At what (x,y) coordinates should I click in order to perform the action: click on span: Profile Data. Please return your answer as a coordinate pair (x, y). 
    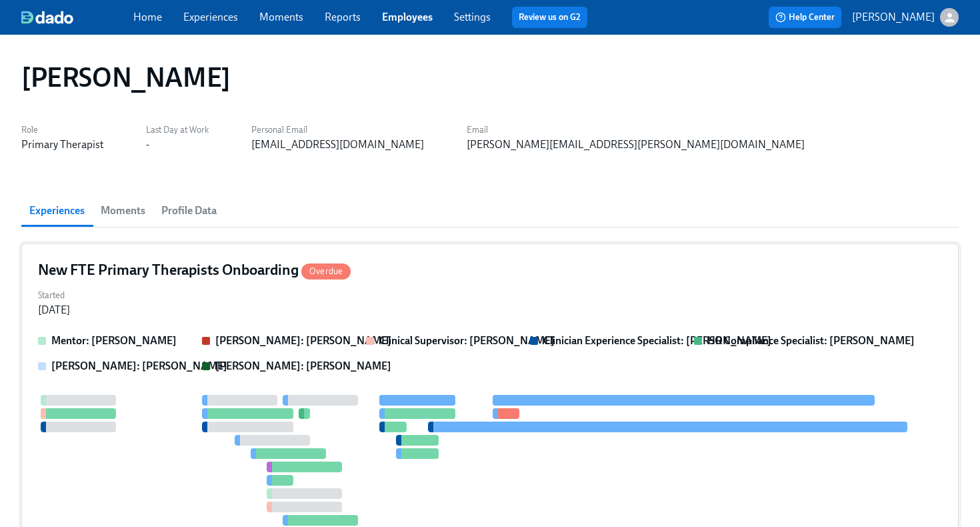
    Looking at the image, I should click on (189, 211).